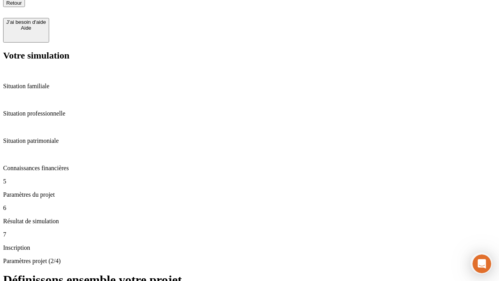  What do you see at coordinates (26, 30) in the screenshot?
I see `button: J’ai besoin d'aideAide` at bounding box center [26, 30].